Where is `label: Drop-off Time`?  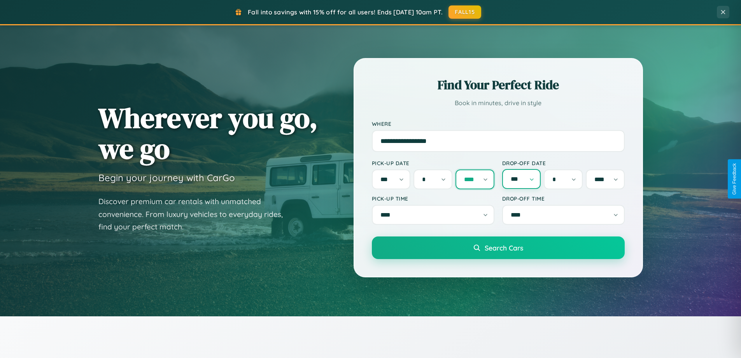 label: Drop-off Time is located at coordinates (564, 198).